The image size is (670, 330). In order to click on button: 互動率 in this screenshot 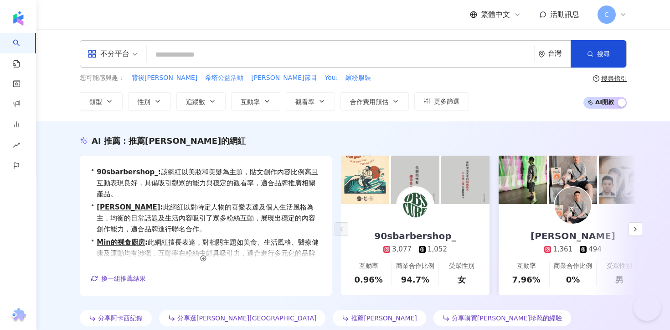, I will do `click(256, 101)`.